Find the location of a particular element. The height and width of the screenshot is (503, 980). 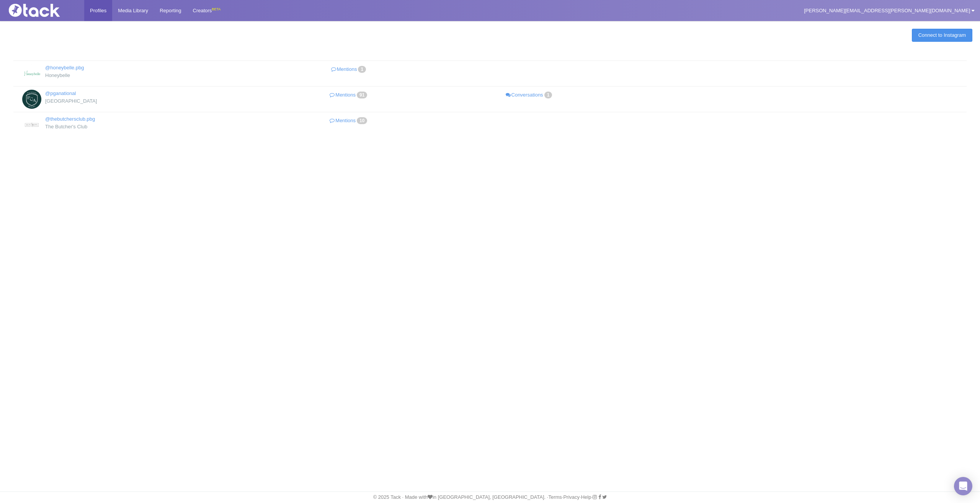

a: Mentions10 is located at coordinates (349, 121).